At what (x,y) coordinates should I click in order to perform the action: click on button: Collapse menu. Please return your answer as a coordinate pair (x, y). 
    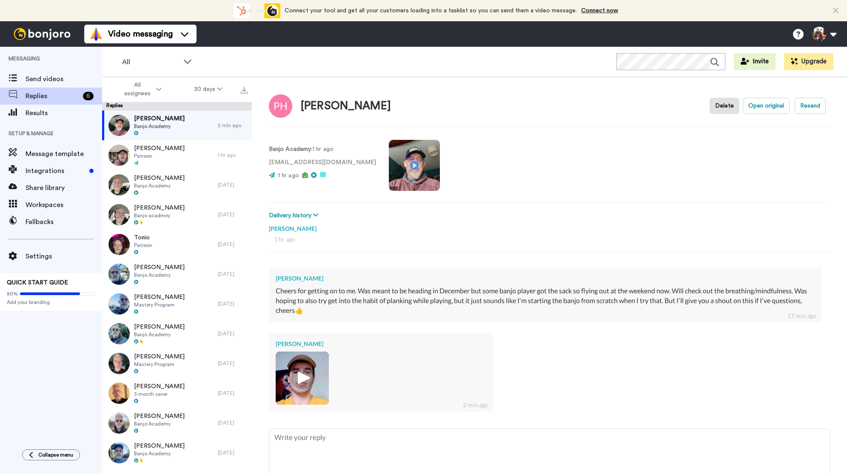
    Looking at the image, I should click on (51, 455).